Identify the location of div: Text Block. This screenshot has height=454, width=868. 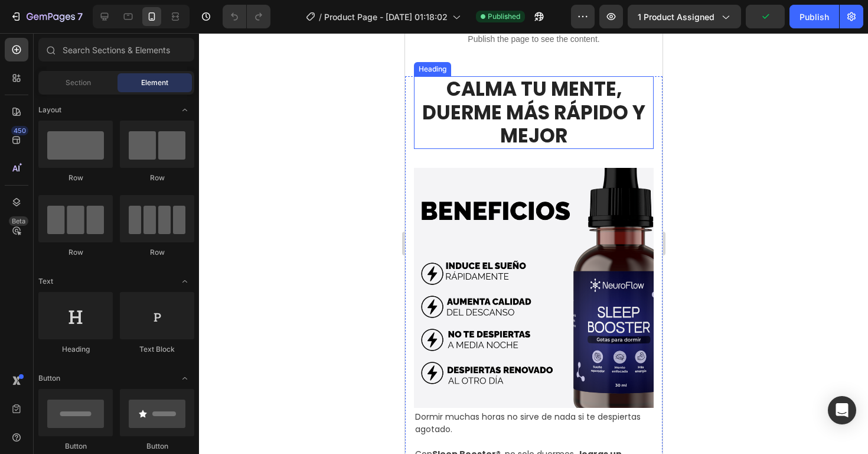
(157, 349).